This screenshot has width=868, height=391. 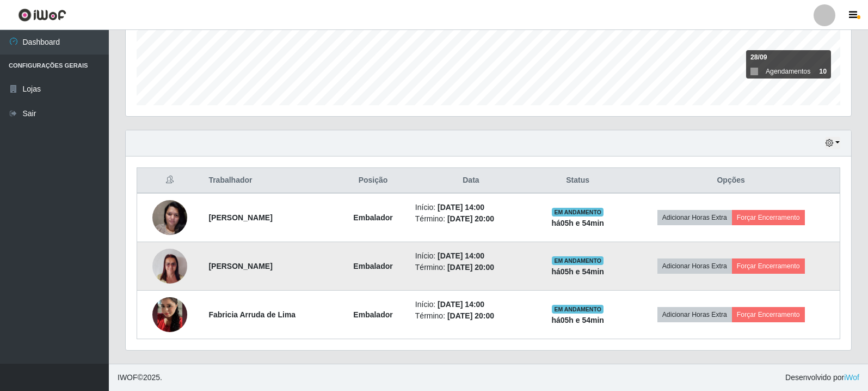 I want to click on th: Opções, so click(x=731, y=180).